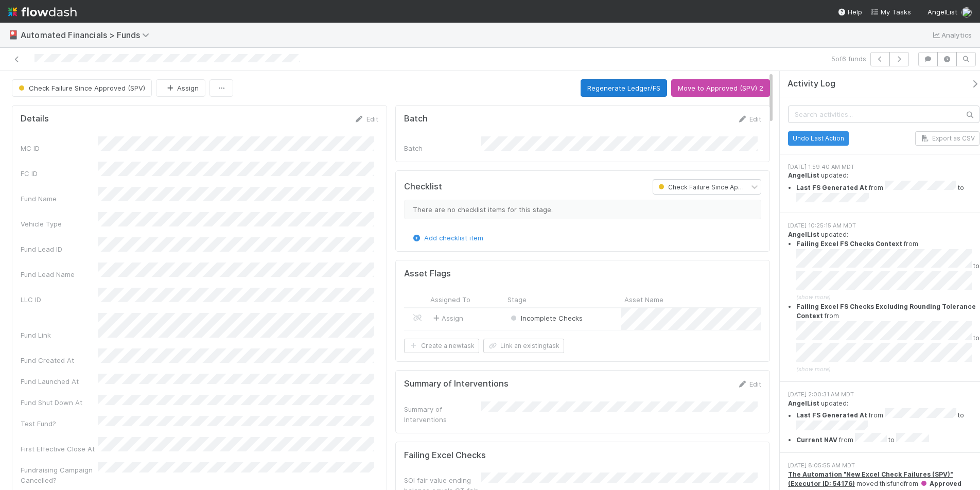 This screenshot has width=980, height=490. I want to click on span: Assigned To, so click(450, 300).